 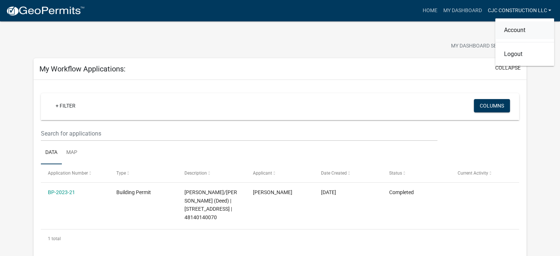 I want to click on datatable-header-cell: Date Created, so click(x=348, y=173).